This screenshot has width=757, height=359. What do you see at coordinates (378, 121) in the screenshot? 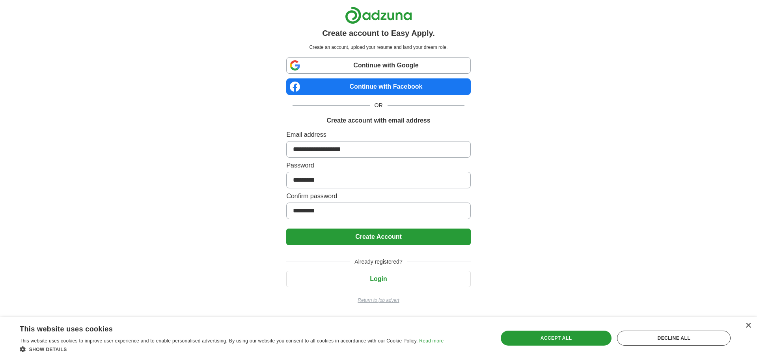
I see `h1: Create account with email address` at bounding box center [378, 121].